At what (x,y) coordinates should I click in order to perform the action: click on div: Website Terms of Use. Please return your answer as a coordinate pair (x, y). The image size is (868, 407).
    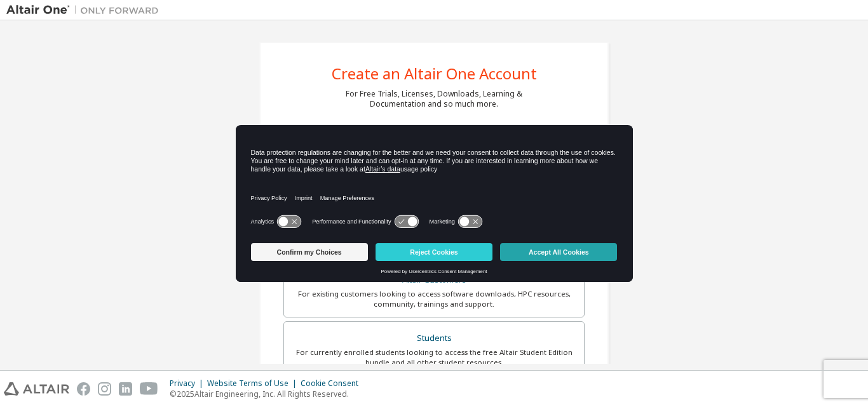
    Looking at the image, I should click on (254, 383).